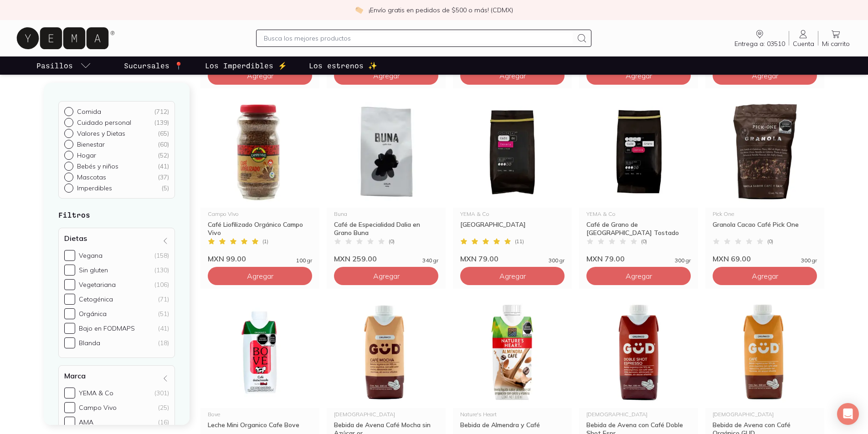 The image size is (868, 434). What do you see at coordinates (343, 65) in the screenshot?
I see `a: Los estrenos ✨` at bounding box center [343, 65].